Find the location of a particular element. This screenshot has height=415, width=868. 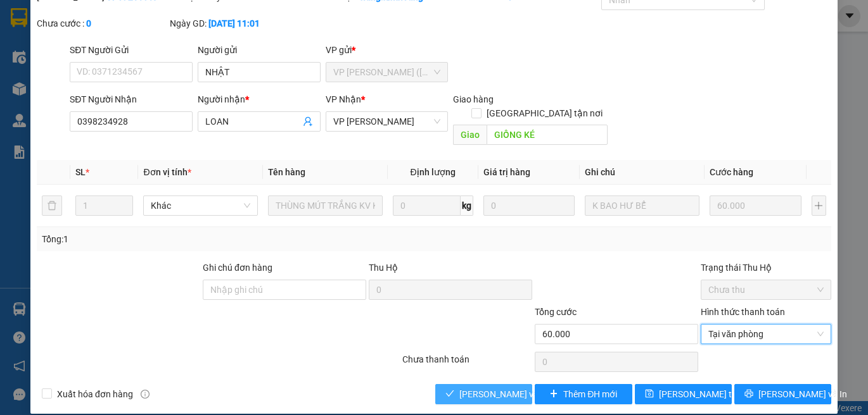

label: Hình thức thanh toán is located at coordinates (742, 312).